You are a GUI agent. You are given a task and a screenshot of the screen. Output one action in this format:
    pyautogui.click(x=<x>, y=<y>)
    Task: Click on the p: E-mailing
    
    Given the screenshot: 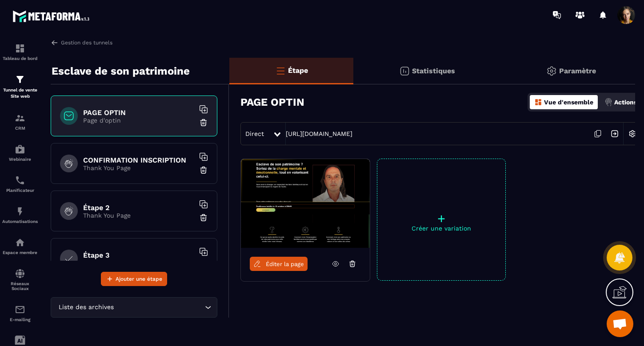 What is the action you would take?
    pyautogui.click(x=20, y=320)
    